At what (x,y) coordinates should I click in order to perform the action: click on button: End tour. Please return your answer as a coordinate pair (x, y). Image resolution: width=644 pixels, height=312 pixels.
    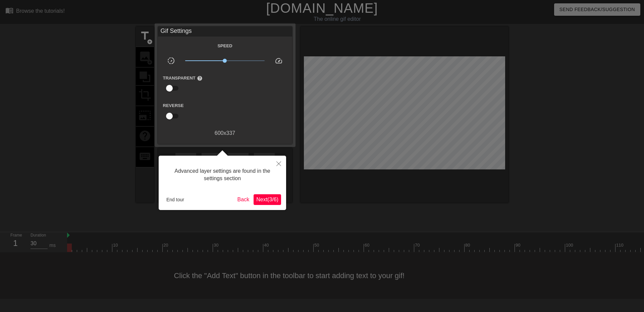
    Looking at the image, I should click on (175, 200).